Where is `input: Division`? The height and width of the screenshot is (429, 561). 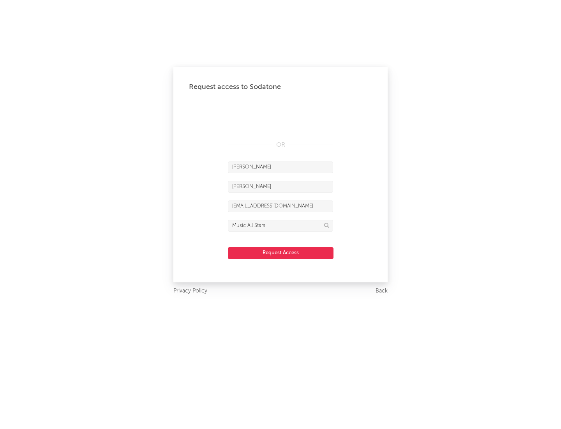 input: Division is located at coordinates (281, 226).